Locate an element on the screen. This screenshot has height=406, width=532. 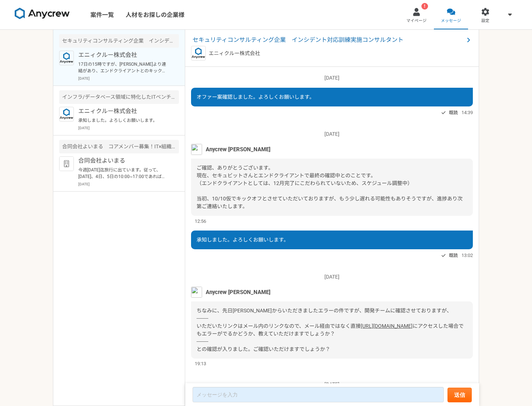
div: インフラ/データベース領域に特化したITベンチャー PM/PMO is located at coordinates (119, 97).